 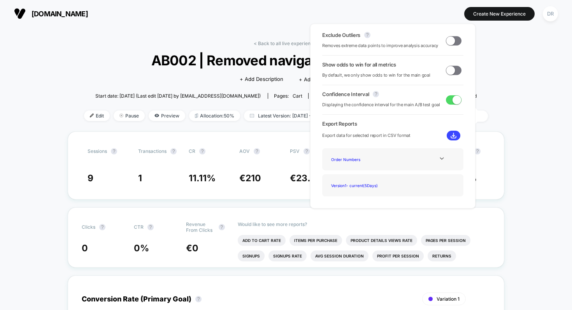 I want to click on span: CR, so click(x=192, y=151).